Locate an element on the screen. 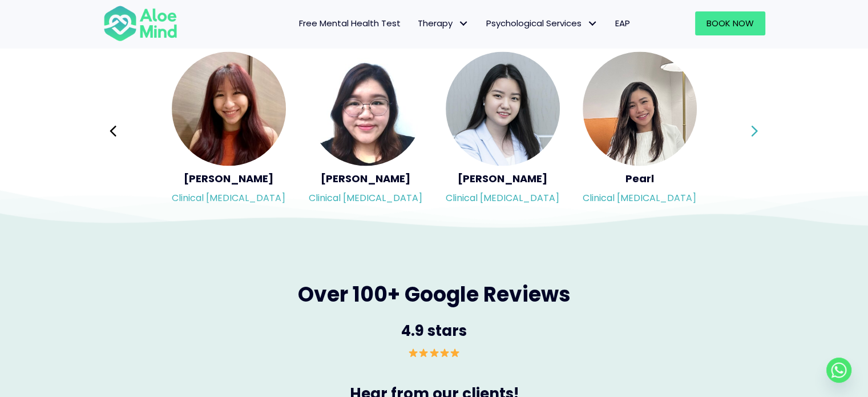  a: Psychological ServicesPsychological Services: submenu is located at coordinates (542, 23).